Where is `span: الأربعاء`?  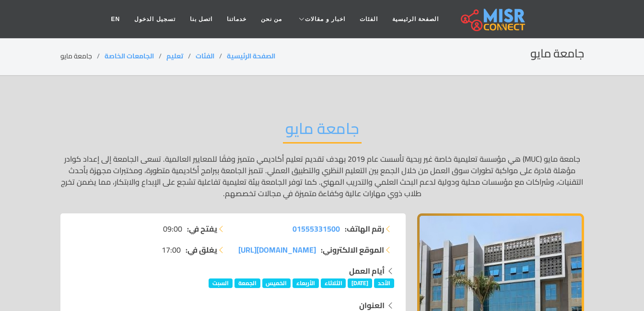
span: الأربعاء is located at coordinates (305, 283).